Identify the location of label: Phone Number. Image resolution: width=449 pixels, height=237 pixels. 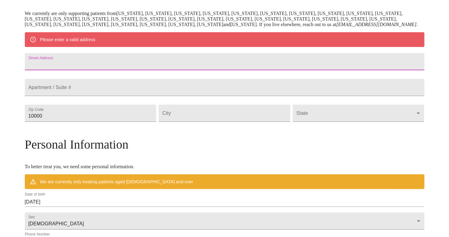
(37, 234).